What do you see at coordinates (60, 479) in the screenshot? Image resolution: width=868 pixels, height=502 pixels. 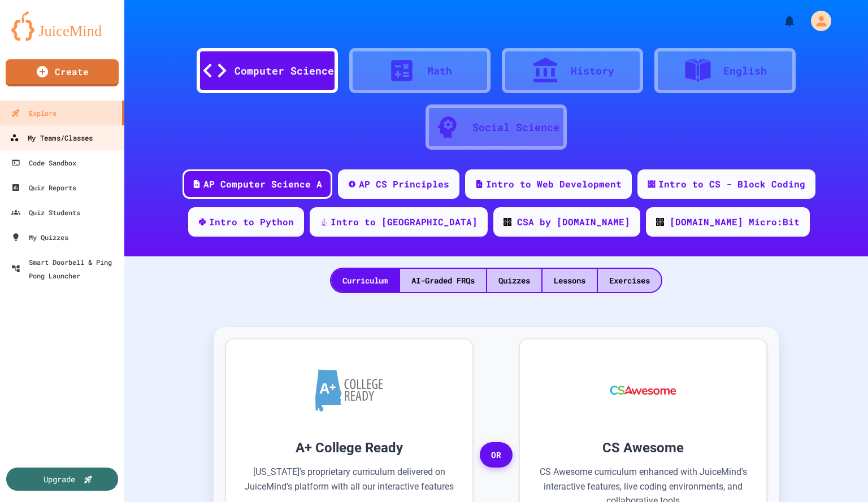 I see `div: Upgrade` at bounding box center [60, 479].